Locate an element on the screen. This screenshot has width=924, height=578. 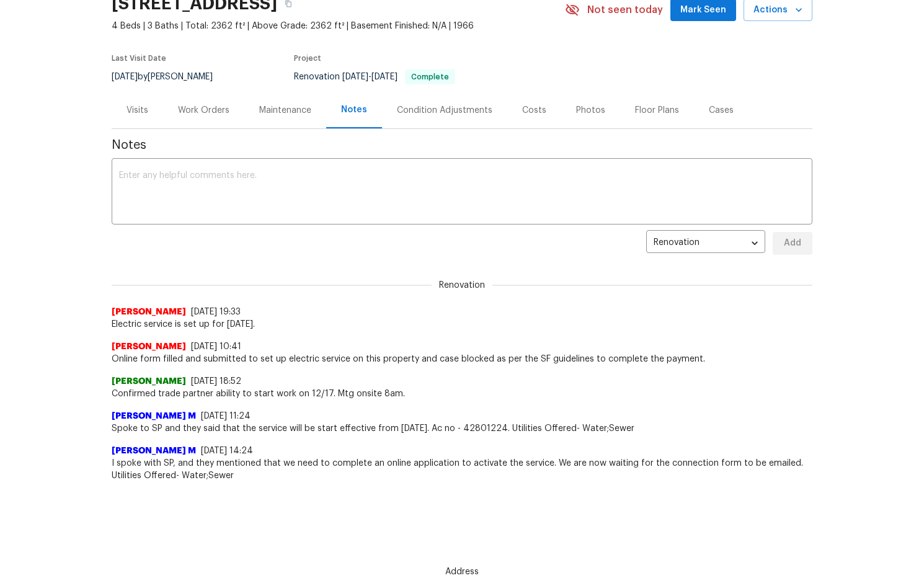
div: Floor Plans is located at coordinates (656, 111).